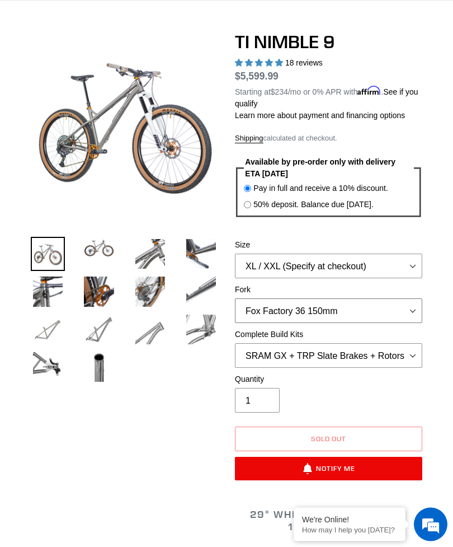 This screenshot has width=453, height=547. What do you see at coordinates (257, 77) in the screenshot?
I see `span: $5,599.99` at bounding box center [257, 77].